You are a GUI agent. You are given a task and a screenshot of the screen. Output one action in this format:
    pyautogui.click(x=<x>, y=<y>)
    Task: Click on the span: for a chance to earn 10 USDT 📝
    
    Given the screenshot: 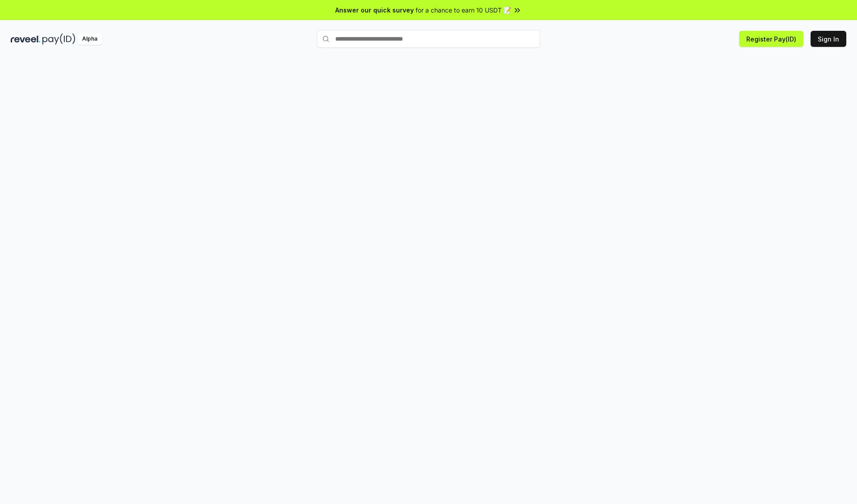 What is the action you would take?
    pyautogui.click(x=463, y=10)
    